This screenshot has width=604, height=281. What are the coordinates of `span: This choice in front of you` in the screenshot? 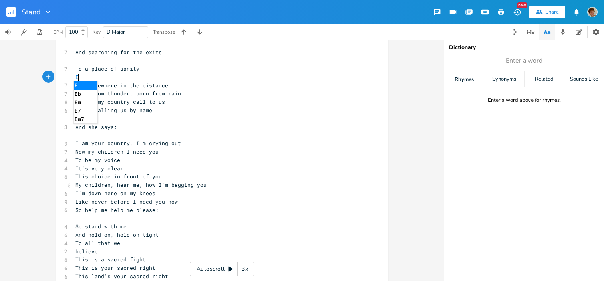 It's located at (119, 176).